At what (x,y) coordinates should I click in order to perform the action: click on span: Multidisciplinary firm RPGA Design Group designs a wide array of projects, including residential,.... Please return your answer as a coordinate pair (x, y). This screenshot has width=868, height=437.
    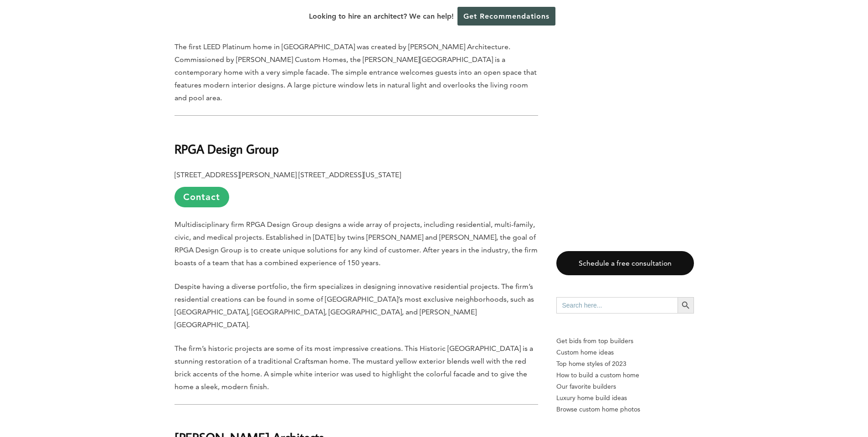
    Looking at the image, I should click on (356, 243).